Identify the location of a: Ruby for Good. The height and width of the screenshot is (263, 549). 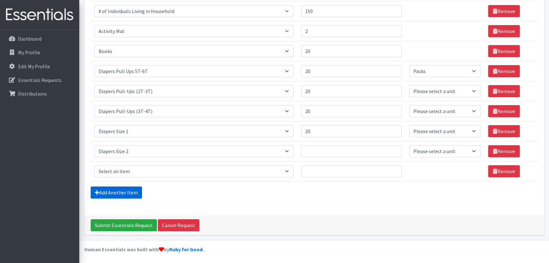
(186, 249).